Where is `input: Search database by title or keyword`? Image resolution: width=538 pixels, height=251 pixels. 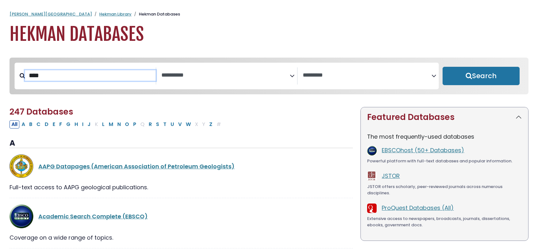
input: Search database by title or keyword is located at coordinates (90, 75).